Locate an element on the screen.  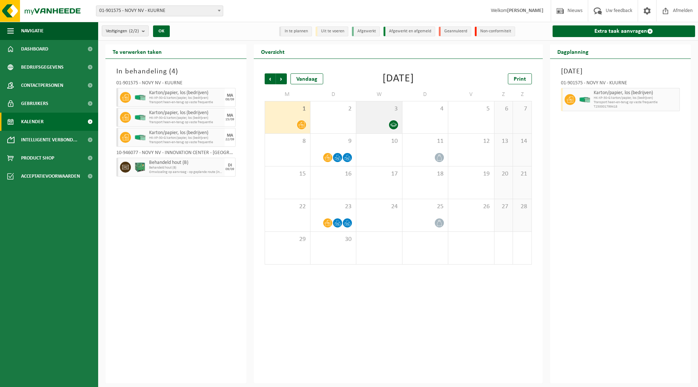
li: Uit te voeren is located at coordinates (332, 31).